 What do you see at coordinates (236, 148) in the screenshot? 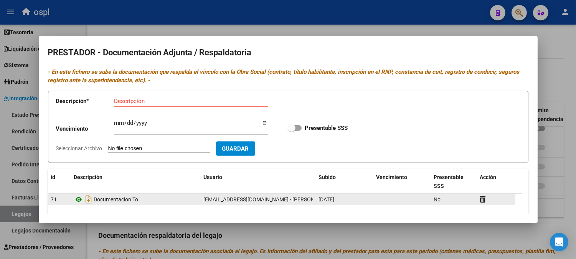
I see `span: Guardar` at bounding box center [236, 148].